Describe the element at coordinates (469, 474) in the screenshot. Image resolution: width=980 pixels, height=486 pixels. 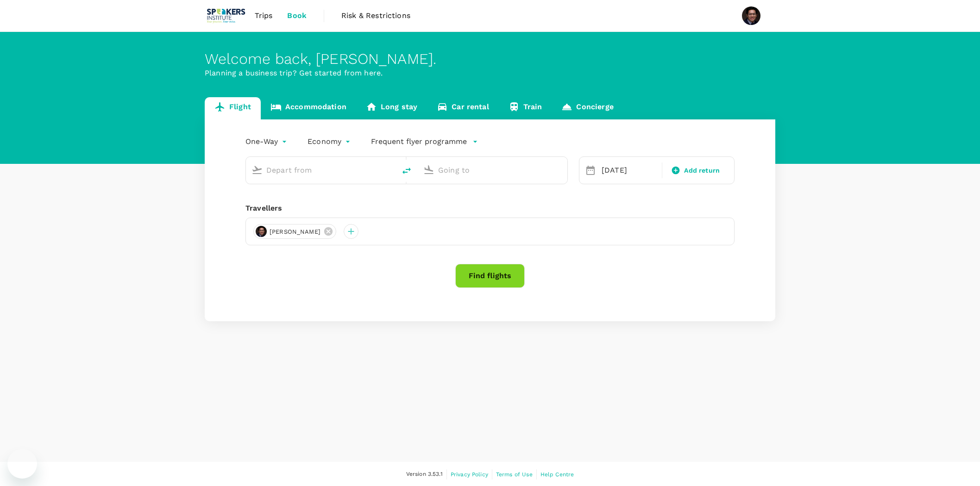
I see `span: Privacy Policy` at that location.